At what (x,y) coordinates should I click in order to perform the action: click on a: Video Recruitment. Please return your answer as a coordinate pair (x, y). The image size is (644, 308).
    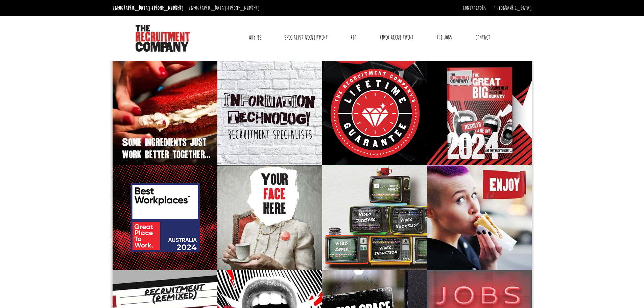
    Looking at the image, I should click on (396, 37).